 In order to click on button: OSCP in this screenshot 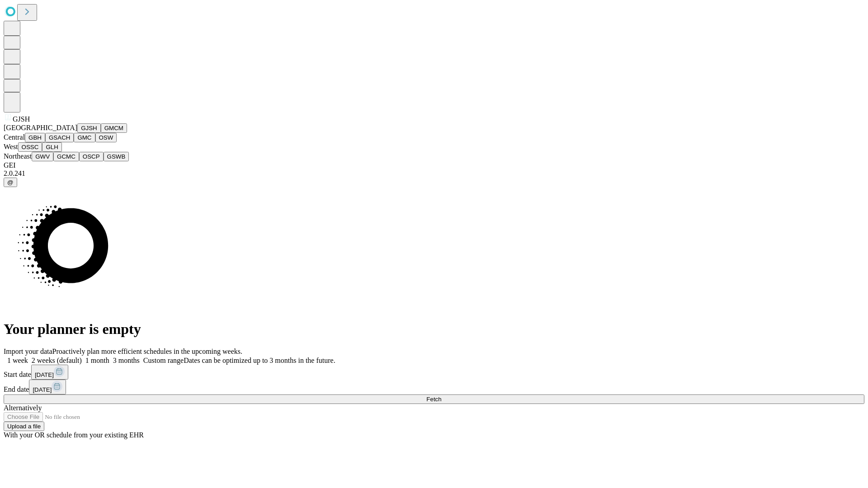, I will do `click(91, 156)`.